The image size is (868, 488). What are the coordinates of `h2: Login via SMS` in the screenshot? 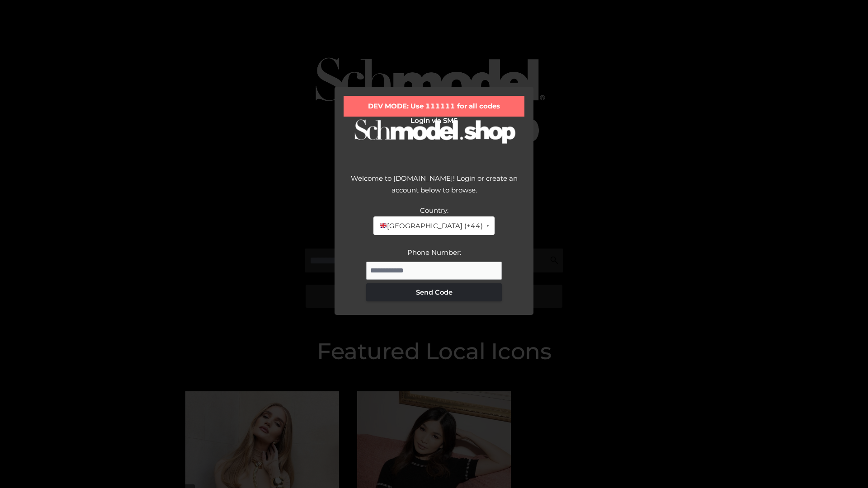 It's located at (434, 121).